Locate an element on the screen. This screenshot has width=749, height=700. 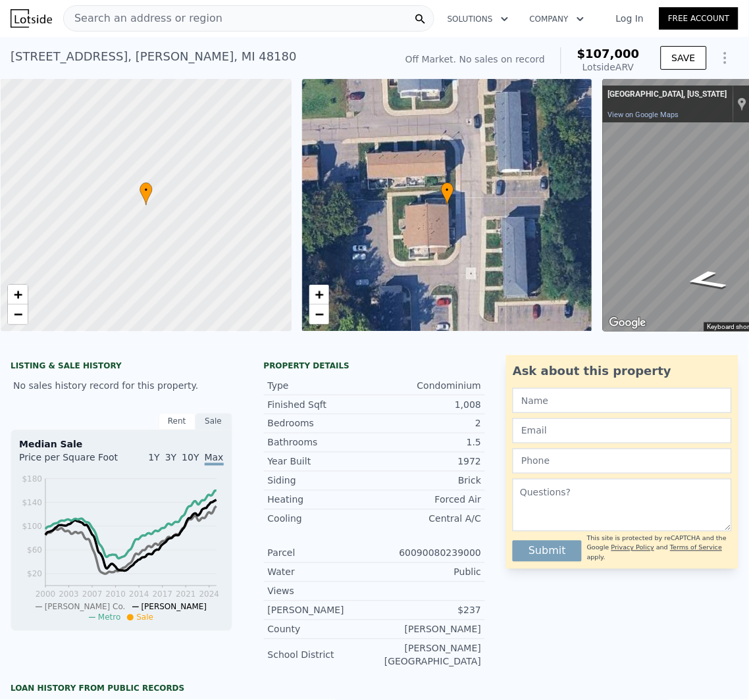
div: Heating is located at coordinates (321, 500).